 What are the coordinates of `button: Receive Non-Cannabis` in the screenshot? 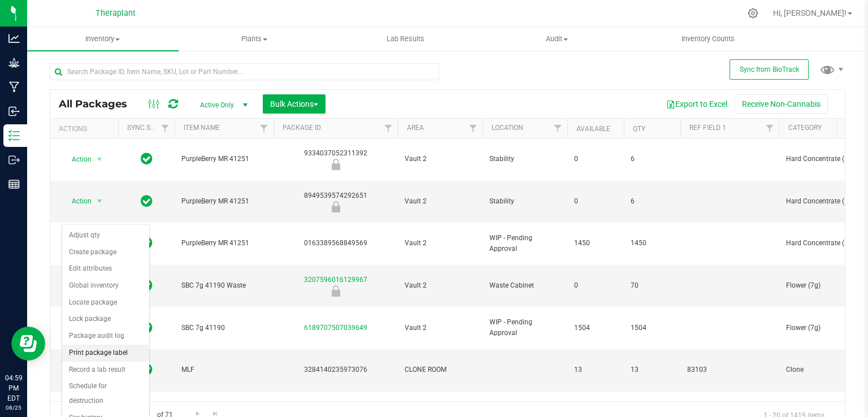 It's located at (781, 104).